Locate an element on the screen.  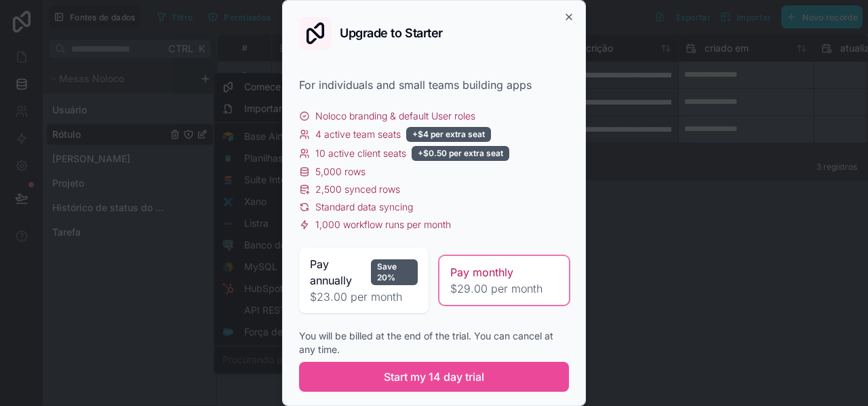
div: +$4 per extra seat is located at coordinates (448, 134).